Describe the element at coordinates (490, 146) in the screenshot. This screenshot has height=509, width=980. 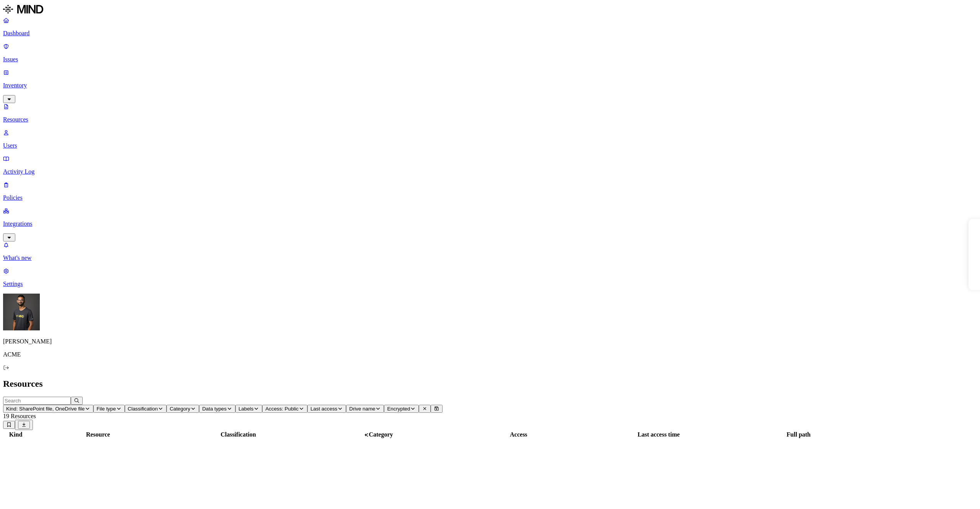
I see `p: Users` at that location.